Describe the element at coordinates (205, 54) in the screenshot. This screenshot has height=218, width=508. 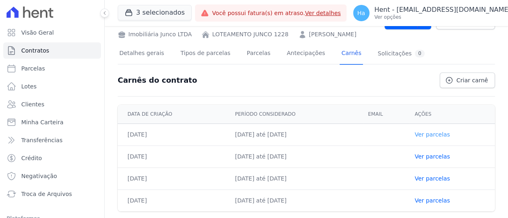
I see `a: Tipos de parcelas` at that location.